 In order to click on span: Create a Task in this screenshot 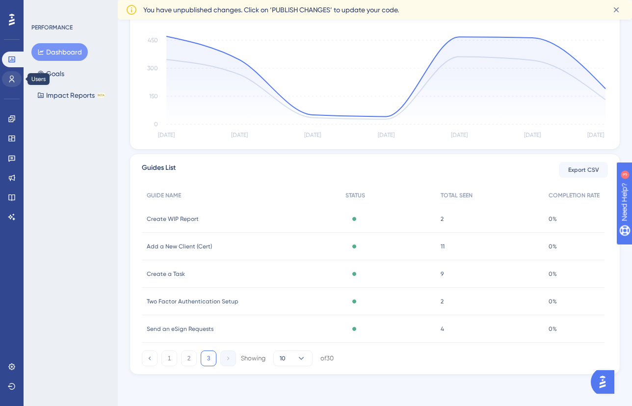, I will do `click(166, 274)`.